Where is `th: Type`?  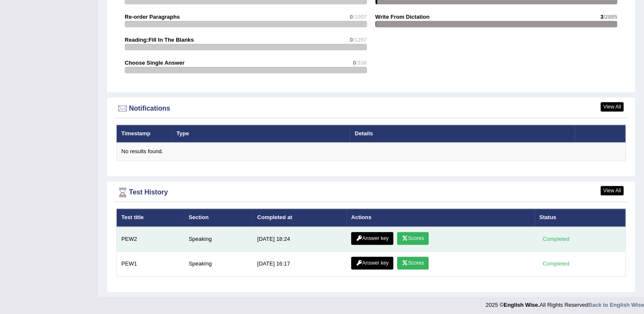
th: Type is located at coordinates (261, 134).